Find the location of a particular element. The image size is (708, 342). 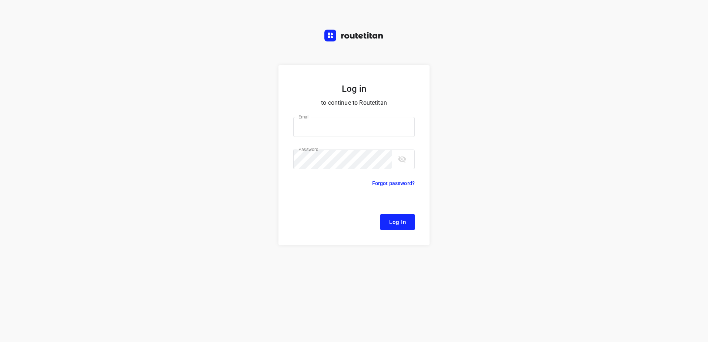

img: Routetitan is located at coordinates (354, 36).